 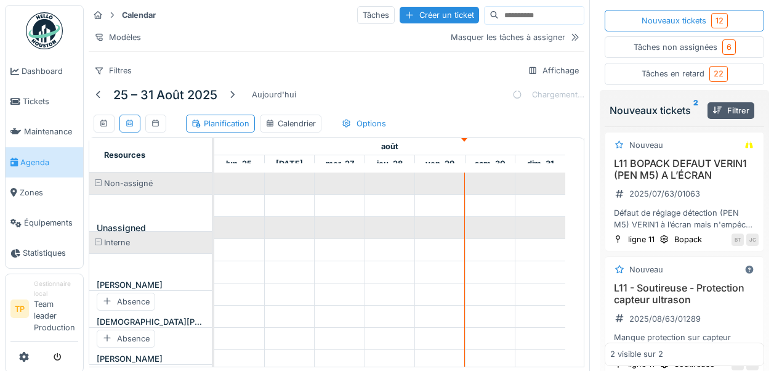 What do you see at coordinates (44, 31) in the screenshot?
I see `img: Badge_color-CXgf-gQk.svg` at bounding box center [44, 31].